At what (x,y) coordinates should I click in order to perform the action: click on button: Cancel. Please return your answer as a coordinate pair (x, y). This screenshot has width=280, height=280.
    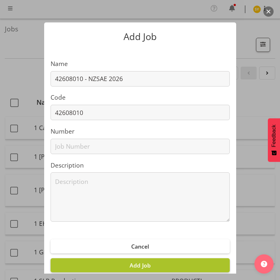
    Looking at the image, I should click on (140, 246).